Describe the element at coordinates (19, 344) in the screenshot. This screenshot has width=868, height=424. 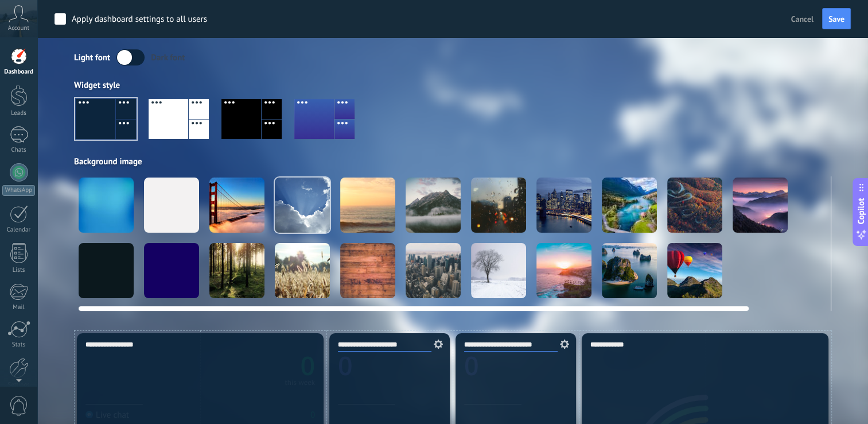
I see `div: Stats` at that location.